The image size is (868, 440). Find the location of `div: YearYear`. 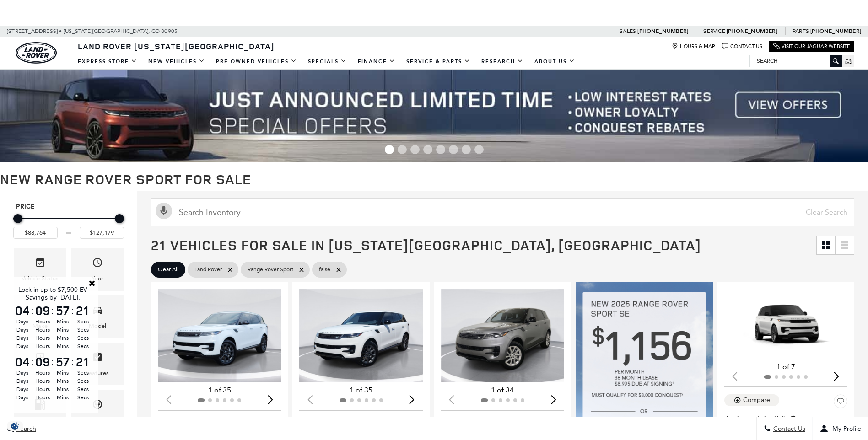

div: YearYear is located at coordinates (97, 269).